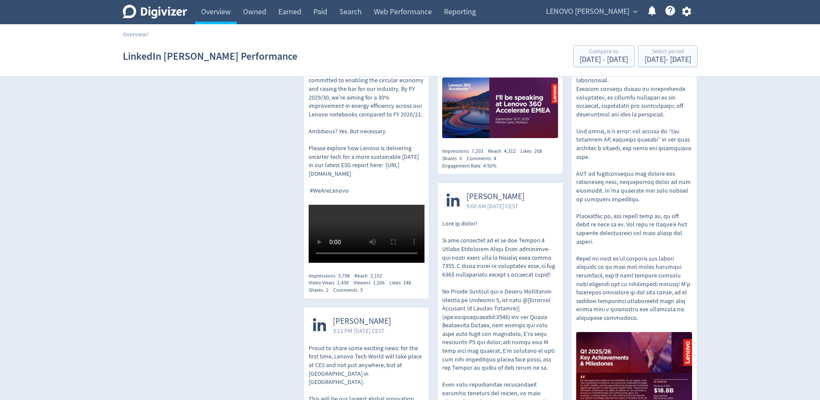 The image size is (820, 400). What do you see at coordinates (376, 275) in the screenshot?
I see `span: 2,152` at bounding box center [376, 275].